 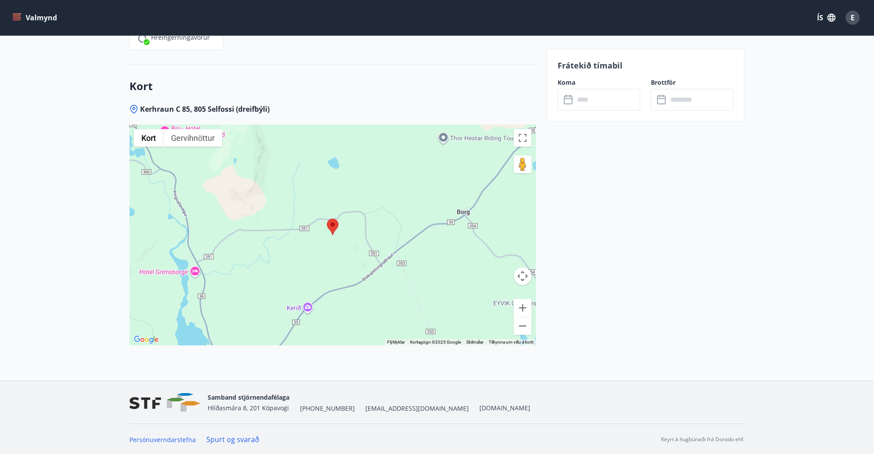 What do you see at coordinates (522, 164) in the screenshot?
I see `button: Dragðu Þránd á kortið til að opna Street View` at bounding box center [522, 164].